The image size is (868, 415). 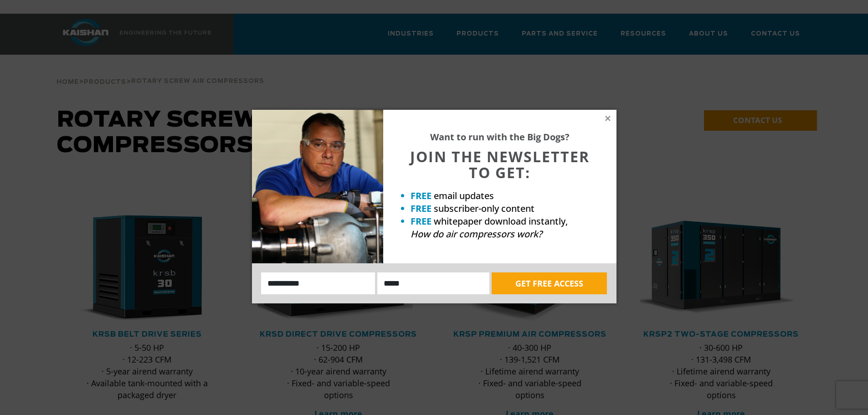 I want to click on span: subscriber-only content, so click(x=484, y=208).